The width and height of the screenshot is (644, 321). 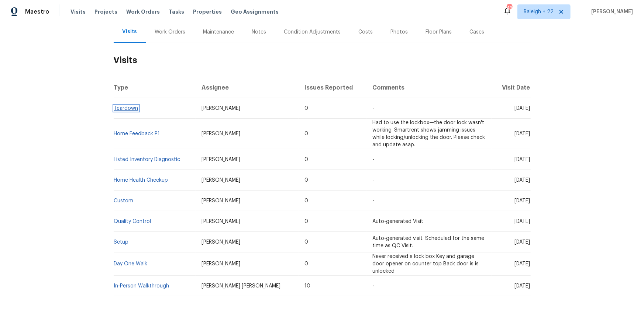 I want to click on span: Raleigh + 22, so click(x=538, y=12).